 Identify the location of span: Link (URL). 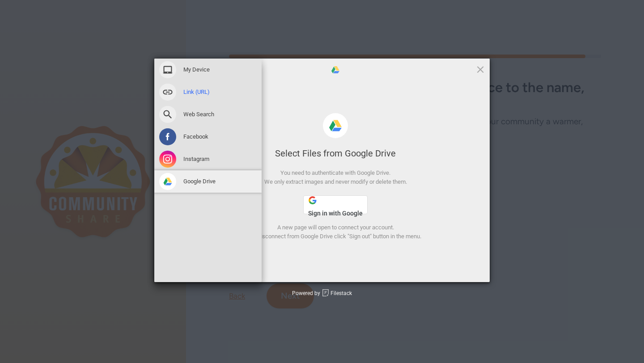
(196, 92).